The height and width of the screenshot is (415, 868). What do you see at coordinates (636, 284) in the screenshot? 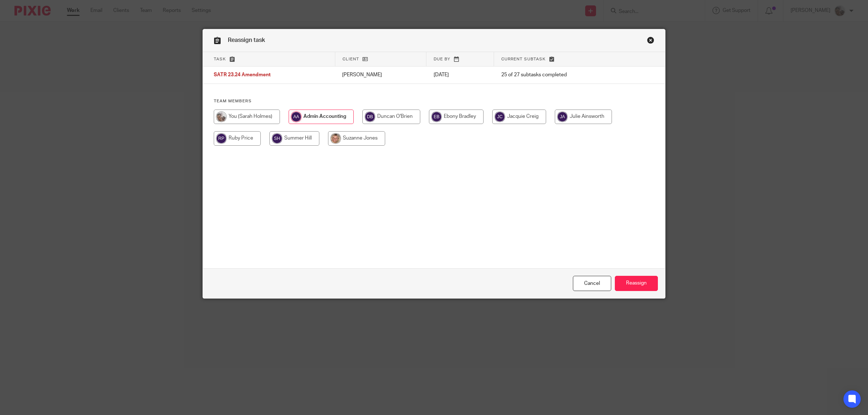
I see `input: Reassign` at bounding box center [636, 284].